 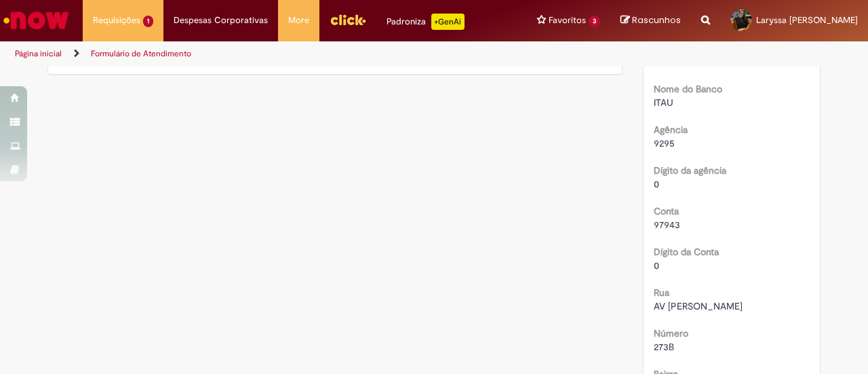 I want to click on div: Padroniza, so click(x=425, y=22).